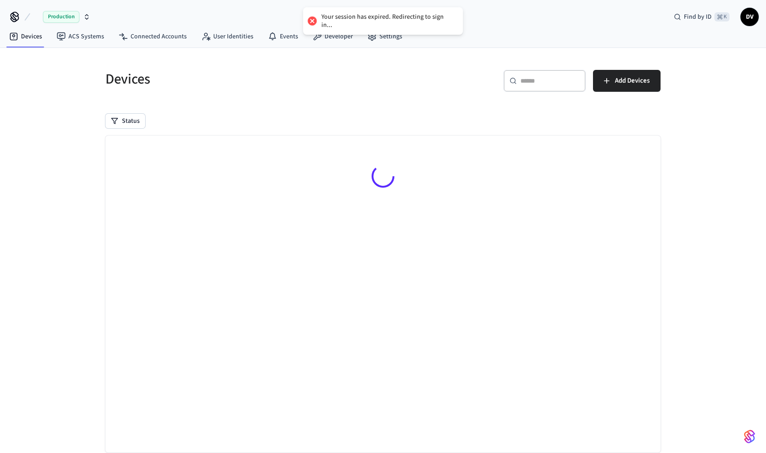 This screenshot has width=766, height=453. Describe the element at coordinates (701, 17) in the screenshot. I see `div: Find by ID⌘ K` at that location.